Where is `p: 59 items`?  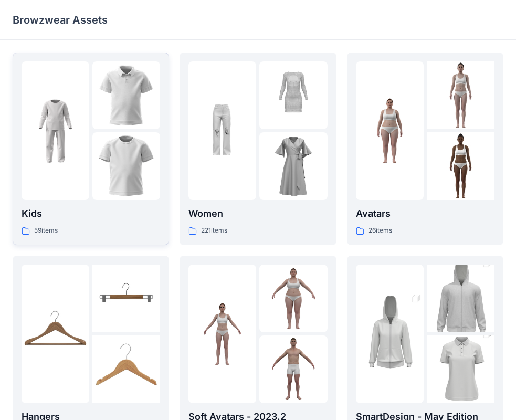 p: 59 items is located at coordinates (46, 231).